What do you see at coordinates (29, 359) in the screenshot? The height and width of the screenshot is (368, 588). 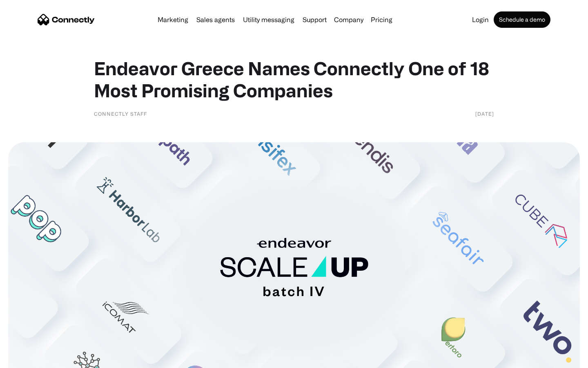 I see `aside: Language selected: English` at bounding box center [29, 359].